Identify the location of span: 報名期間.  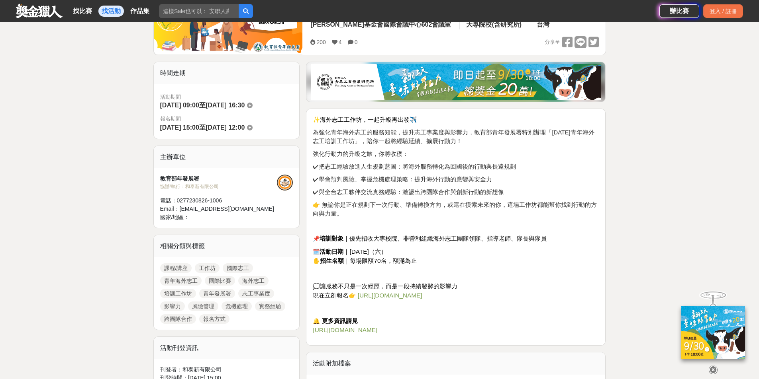
(227, 119).